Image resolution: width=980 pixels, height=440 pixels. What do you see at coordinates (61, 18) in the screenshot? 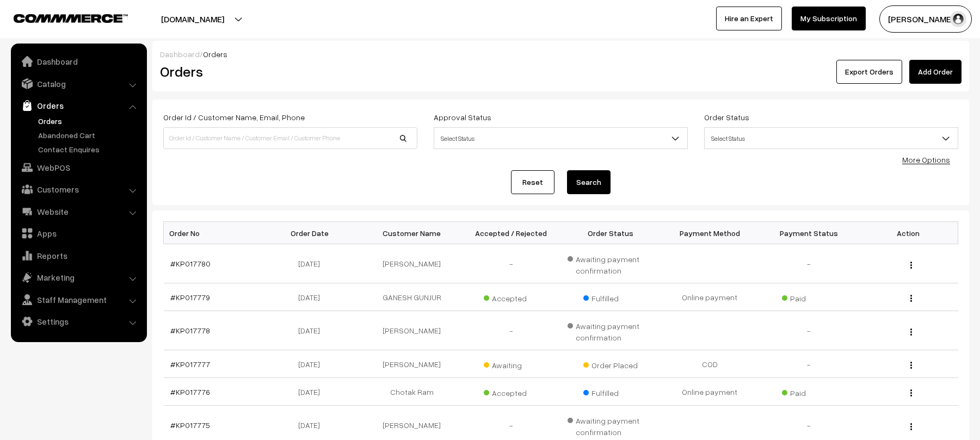
I see `a: COMMMERCE` at bounding box center [61, 18].